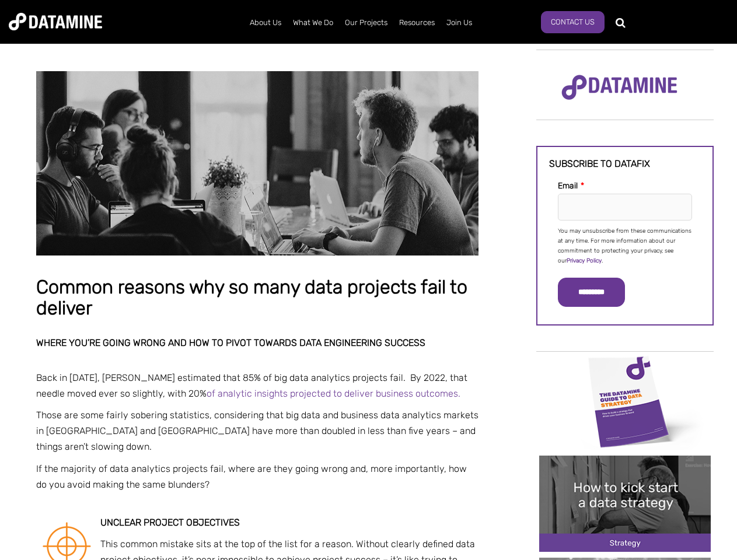  What do you see at coordinates (573, 22) in the screenshot?
I see `a: Contact Us` at bounding box center [573, 22].